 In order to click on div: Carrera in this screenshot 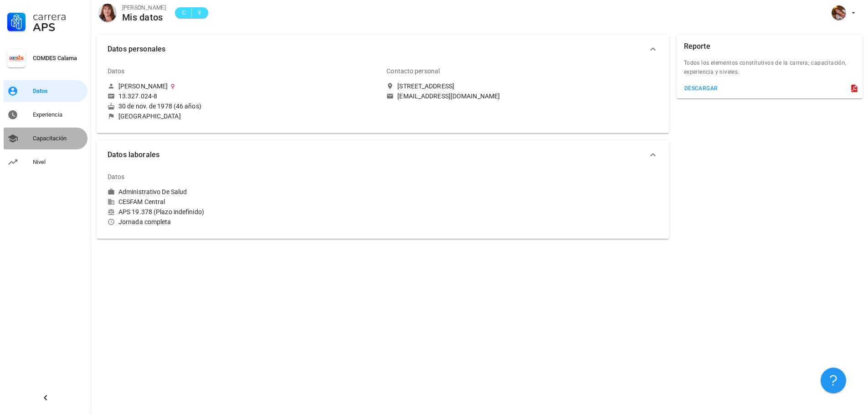, I will do `click(59, 16)`.